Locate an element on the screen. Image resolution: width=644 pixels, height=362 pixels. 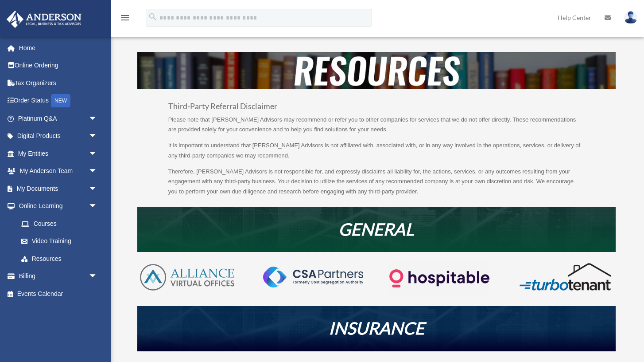
a: Video Training is located at coordinates (61, 241).